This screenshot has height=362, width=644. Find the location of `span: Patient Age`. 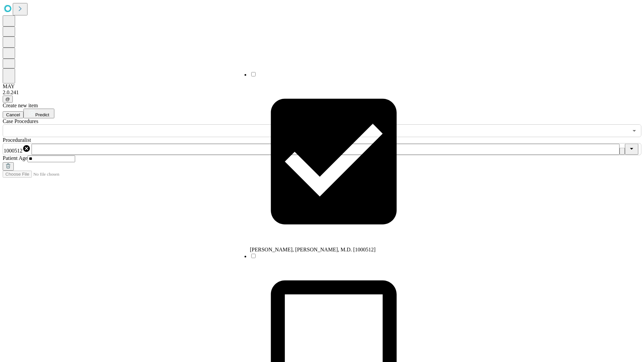

span: Patient Age is located at coordinates (15, 158).